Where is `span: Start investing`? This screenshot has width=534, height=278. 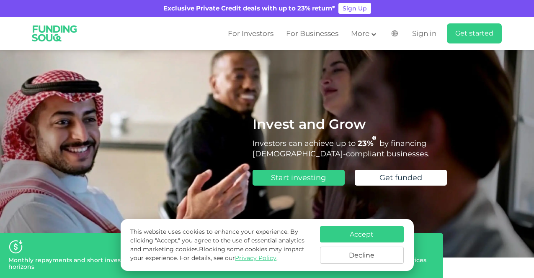 span: Start investing is located at coordinates (298, 178).